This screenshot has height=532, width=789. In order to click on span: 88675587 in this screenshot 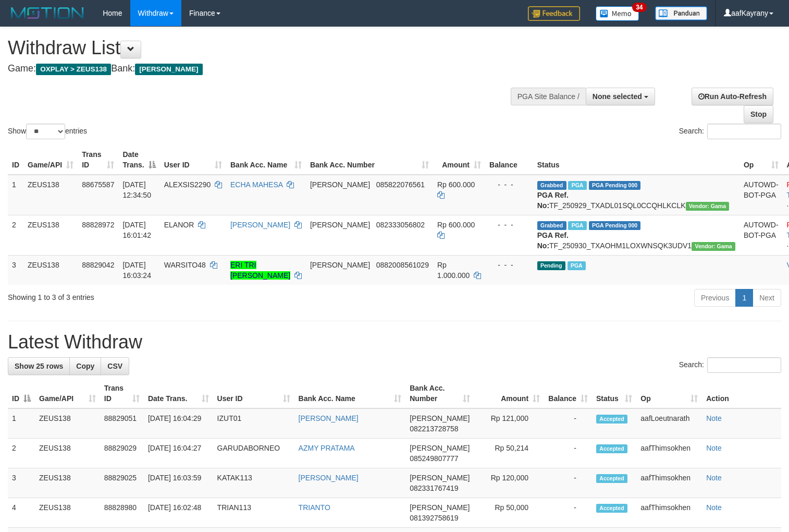, I will do `click(98, 184)`.